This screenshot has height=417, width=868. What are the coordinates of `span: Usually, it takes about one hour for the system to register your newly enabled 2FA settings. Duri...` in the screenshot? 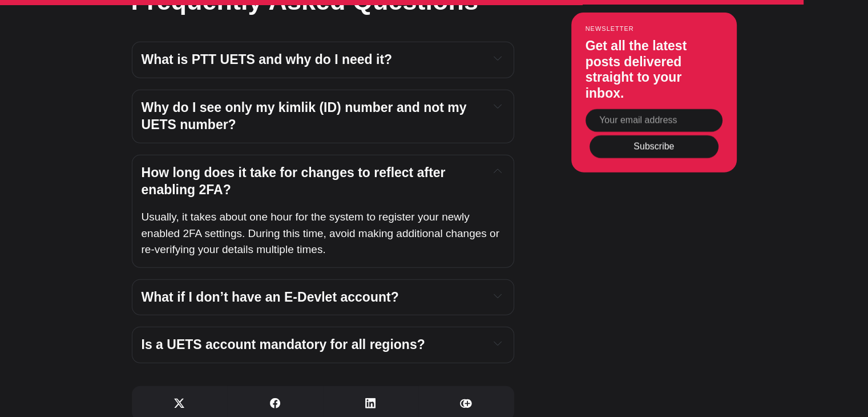 It's located at (322, 233).